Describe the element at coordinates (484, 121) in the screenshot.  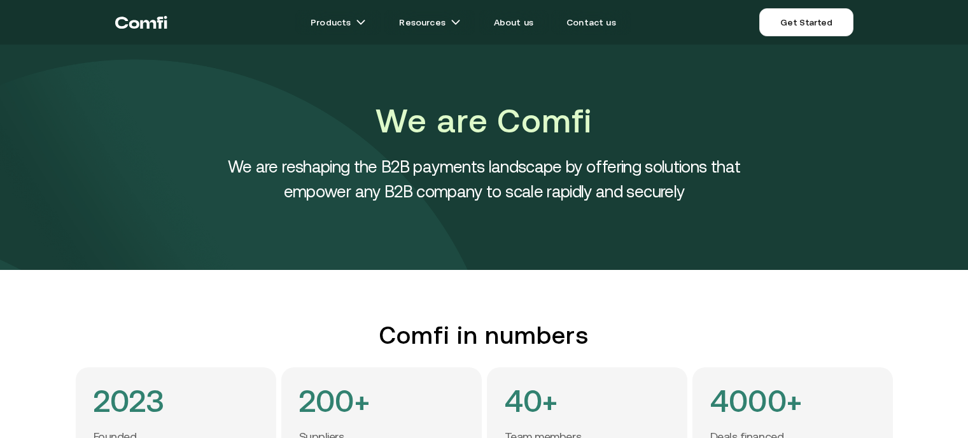
I see `h1: We are Comfi` at that location.